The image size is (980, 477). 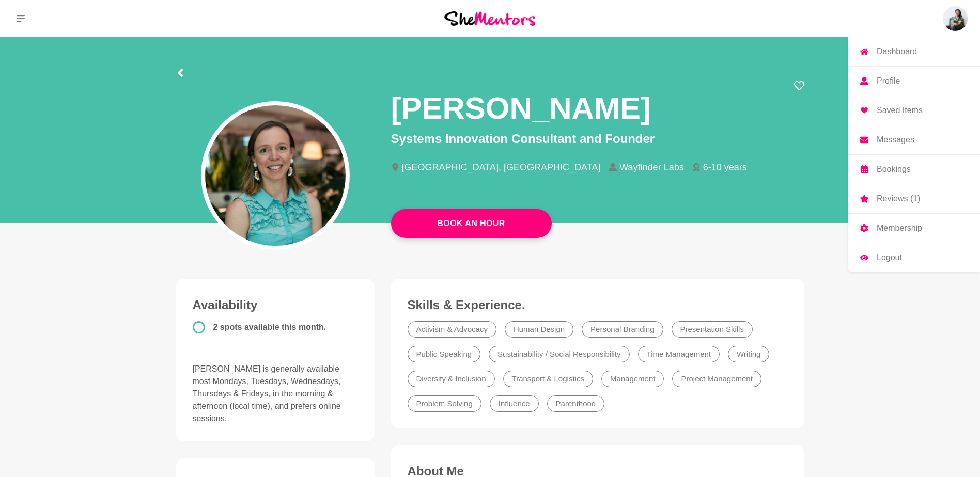 I want to click on p: Membership, so click(x=899, y=228).